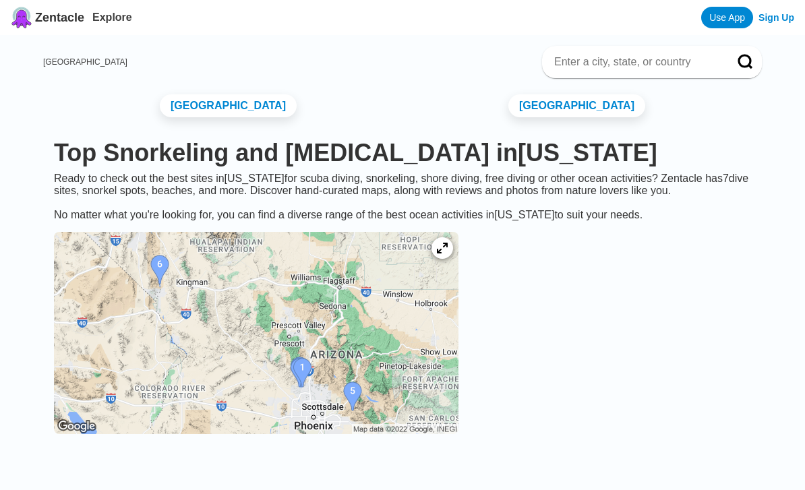  What do you see at coordinates (727, 18) in the screenshot?
I see `a: Use App` at bounding box center [727, 18].